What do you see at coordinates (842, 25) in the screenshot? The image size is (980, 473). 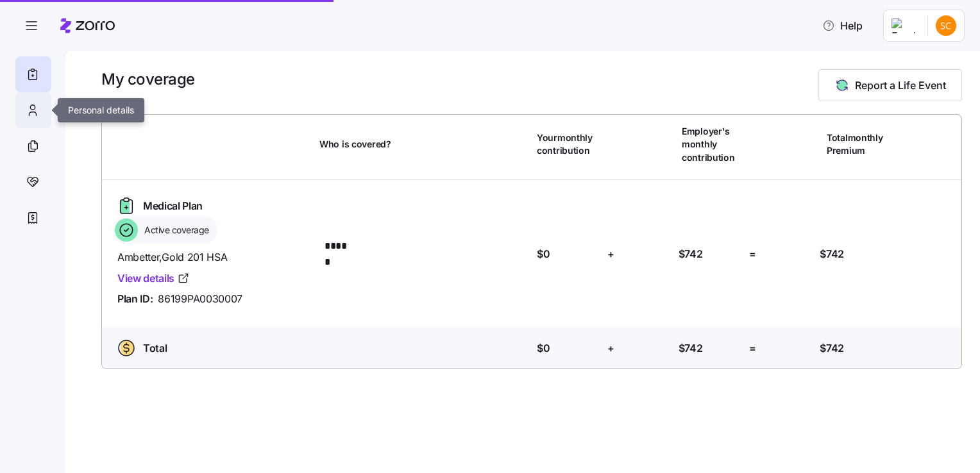 I see `button: Help` at bounding box center [842, 25].